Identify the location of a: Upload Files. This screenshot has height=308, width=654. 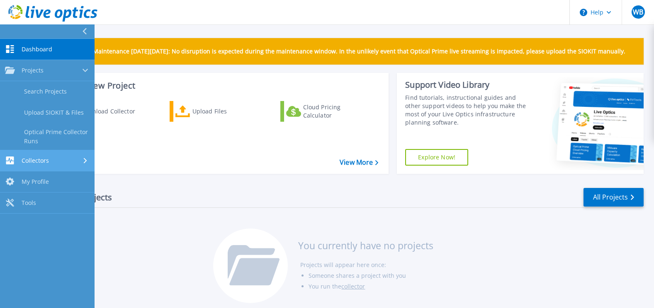
(216, 112).